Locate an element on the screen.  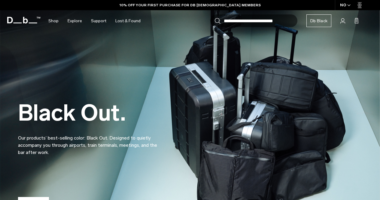
nav: Main Navigation is located at coordinates (94, 21).